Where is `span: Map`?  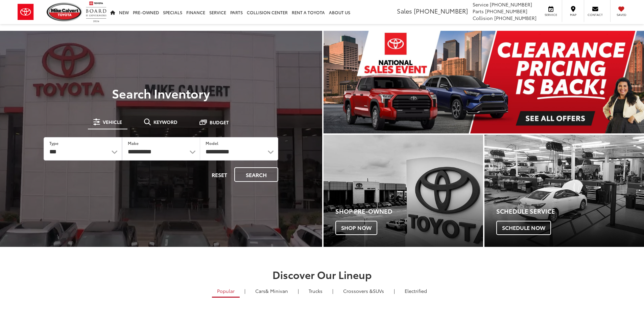 span: Map is located at coordinates (573, 15).